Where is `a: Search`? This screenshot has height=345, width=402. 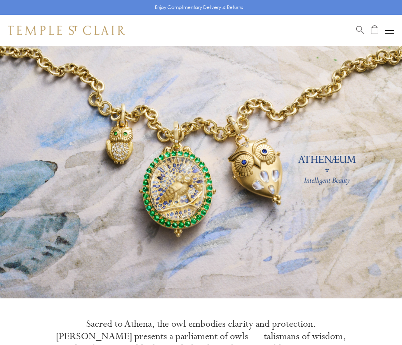 a: Search is located at coordinates (360, 30).